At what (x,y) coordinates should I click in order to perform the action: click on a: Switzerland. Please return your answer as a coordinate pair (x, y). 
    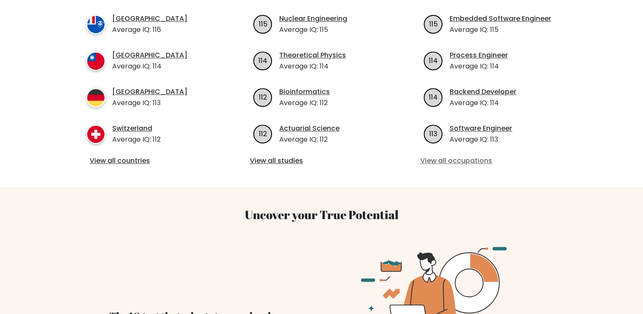
    Looking at the image, I should click on (136, 128).